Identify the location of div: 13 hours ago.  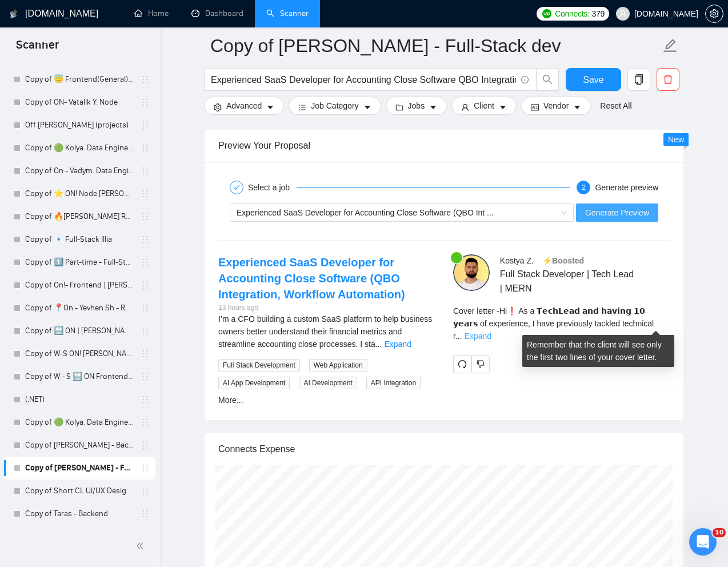
(326, 307).